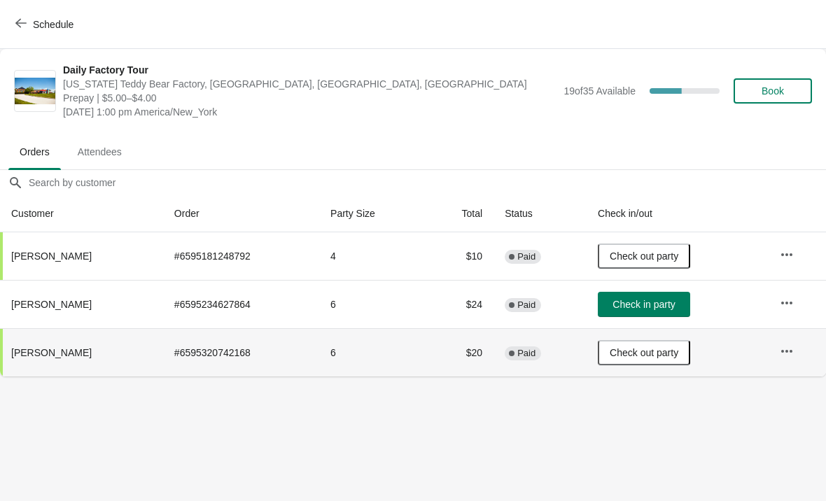 The image size is (826, 501). I want to click on img: Daily Factory Tour, so click(35, 91).